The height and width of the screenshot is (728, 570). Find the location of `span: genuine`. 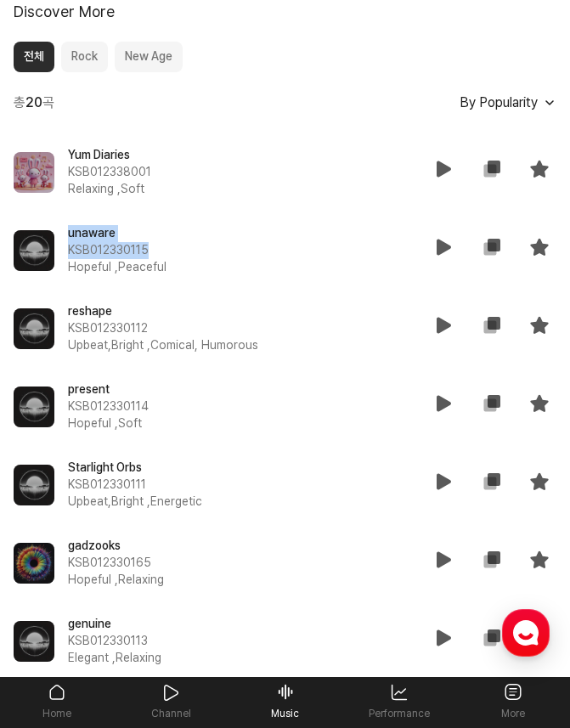

span: genuine is located at coordinates (89, 624).